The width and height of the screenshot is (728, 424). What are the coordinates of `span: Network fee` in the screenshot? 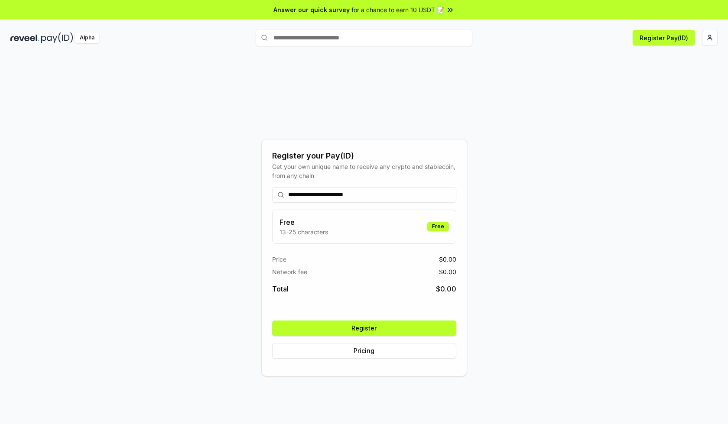 It's located at (290, 272).